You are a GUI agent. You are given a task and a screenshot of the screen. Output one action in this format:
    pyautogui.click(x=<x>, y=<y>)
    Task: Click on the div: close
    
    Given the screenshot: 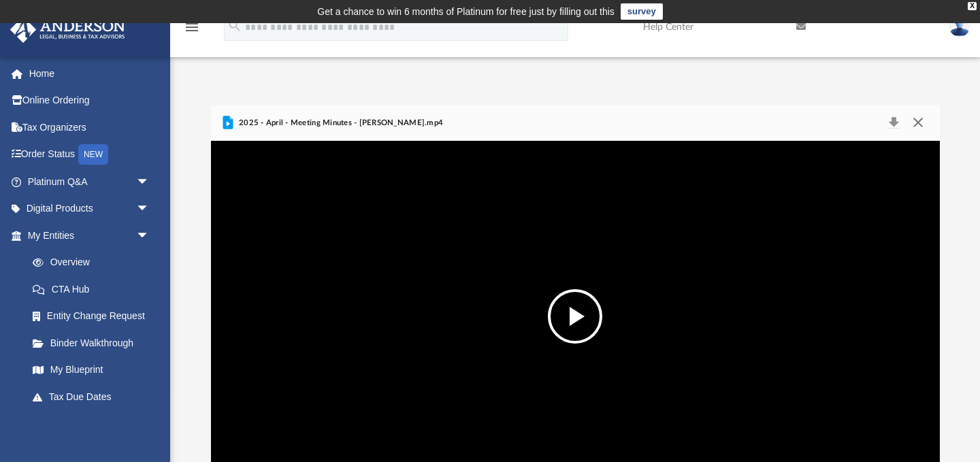 What is the action you would take?
    pyautogui.click(x=972, y=6)
    